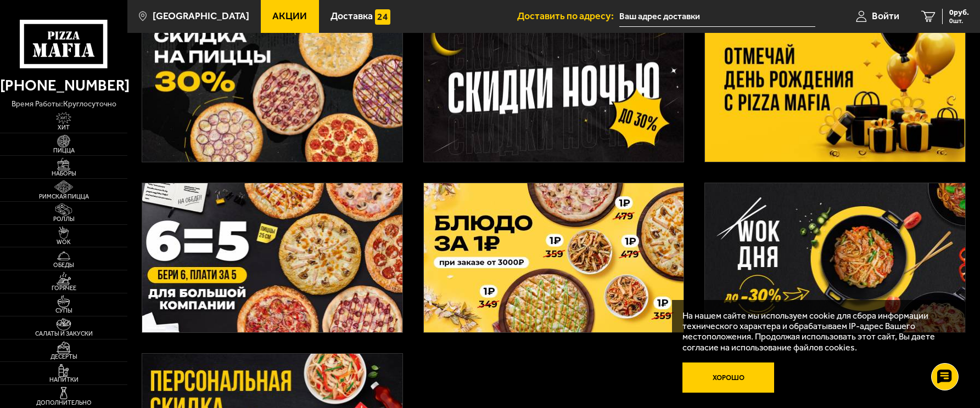  What do you see at coordinates (383, 17) in the screenshot?
I see `img: 15daf4d41897b9f0e9f617042186c801.svg` at bounding box center [383, 17].